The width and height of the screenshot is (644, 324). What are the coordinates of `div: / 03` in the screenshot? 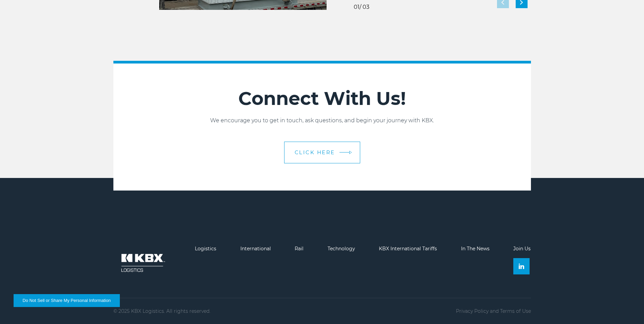 It's located at (362, 7).